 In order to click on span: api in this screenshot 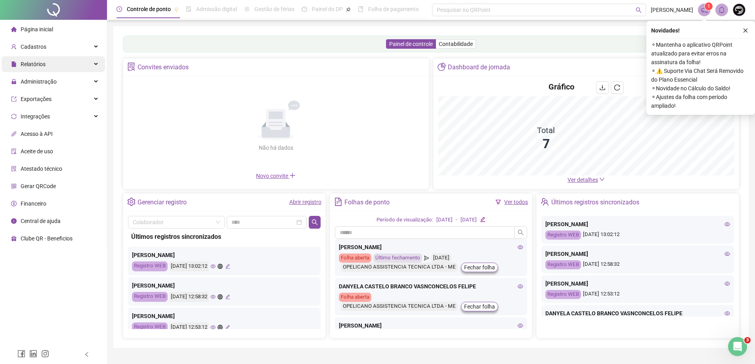, I will do `click(14, 134)`.